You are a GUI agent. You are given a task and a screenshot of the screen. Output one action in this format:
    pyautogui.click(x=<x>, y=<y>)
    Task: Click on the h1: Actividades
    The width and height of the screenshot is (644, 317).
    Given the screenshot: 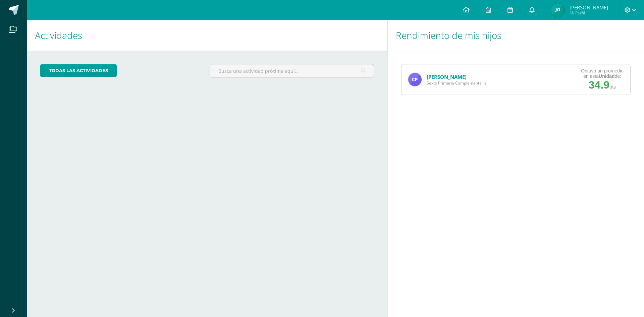 What is the action you would take?
    pyautogui.click(x=207, y=35)
    